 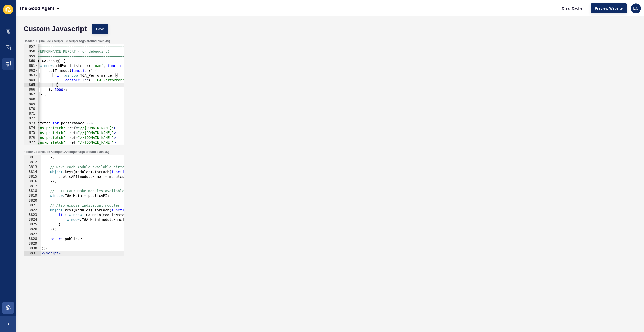 What do you see at coordinates (67, 41) in the screenshot?
I see `label: Header JS (include <script>...</script> tags around plain JS)` at bounding box center [67, 41].